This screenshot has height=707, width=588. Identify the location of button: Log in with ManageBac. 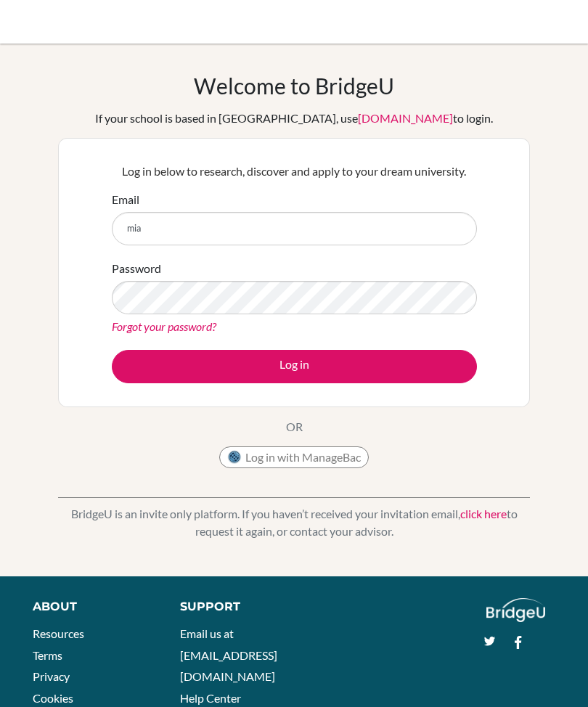
(294, 457).